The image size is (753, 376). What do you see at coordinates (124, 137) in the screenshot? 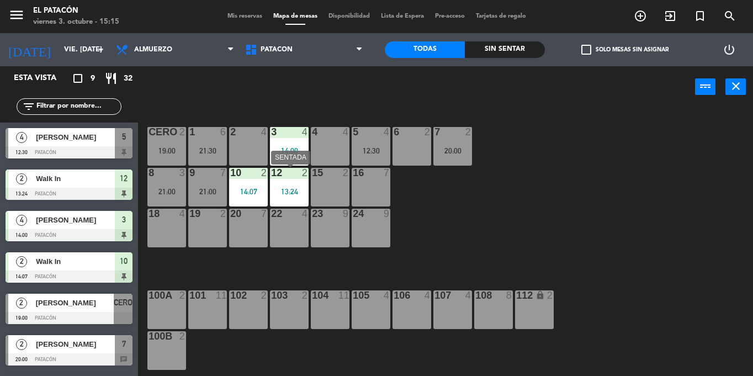
I see `span: 5` at bounding box center [124, 137].